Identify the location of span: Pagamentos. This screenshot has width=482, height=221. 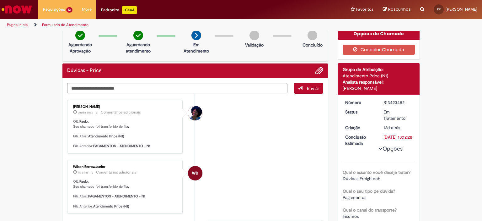
(354, 197).